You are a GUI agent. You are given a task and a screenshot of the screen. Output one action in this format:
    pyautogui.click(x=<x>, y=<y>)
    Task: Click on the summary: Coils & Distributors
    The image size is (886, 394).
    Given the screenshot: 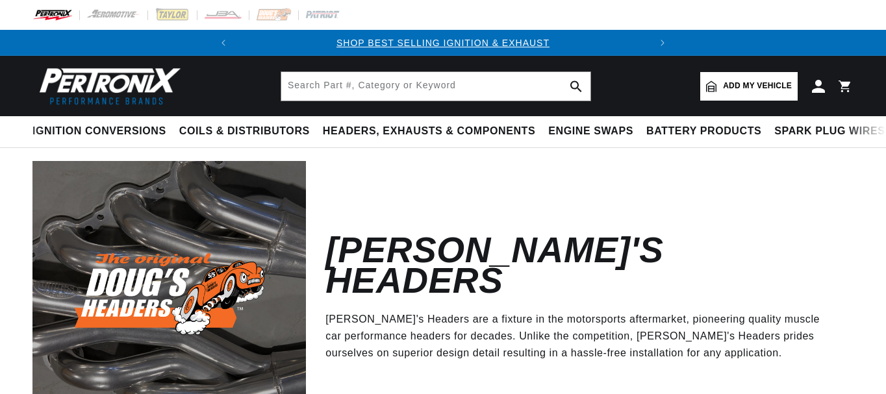 What is the action you would take?
    pyautogui.click(x=244, y=131)
    